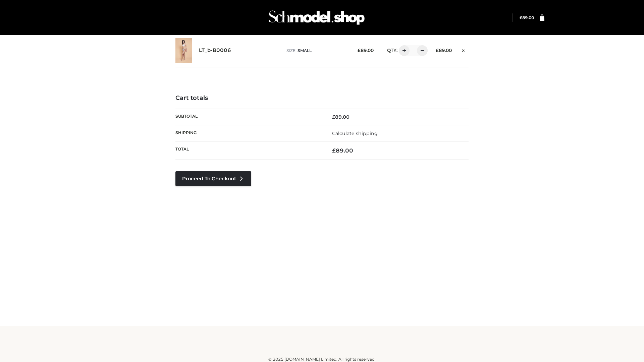 The width and height of the screenshot is (644, 362). Describe the element at coordinates (305, 51) in the screenshot. I see `span: SMALL` at that location.